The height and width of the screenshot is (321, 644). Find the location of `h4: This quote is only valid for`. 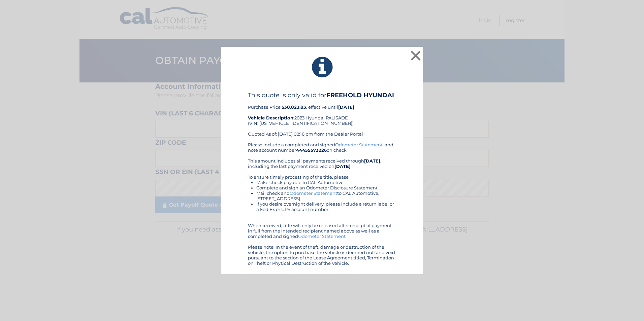

h4: This quote is only valid for is located at coordinates (322, 95).